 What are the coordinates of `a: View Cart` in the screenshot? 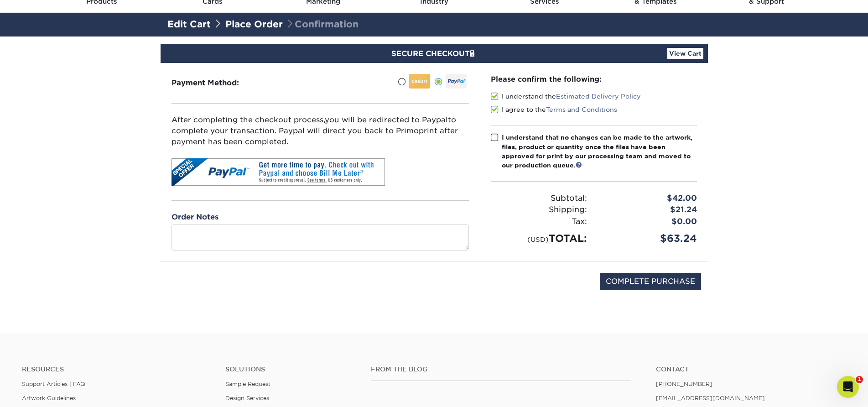 It's located at (685, 53).